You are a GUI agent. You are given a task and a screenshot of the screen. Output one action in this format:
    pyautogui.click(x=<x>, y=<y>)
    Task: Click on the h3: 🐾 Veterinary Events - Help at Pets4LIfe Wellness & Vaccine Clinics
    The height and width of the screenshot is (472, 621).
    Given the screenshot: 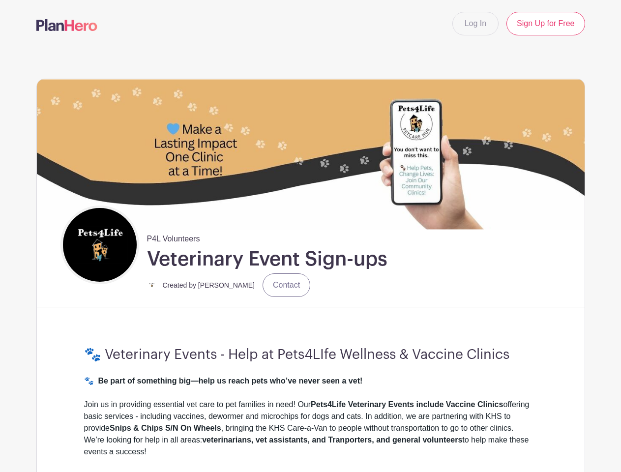 What is the action you would take?
    pyautogui.click(x=311, y=355)
    